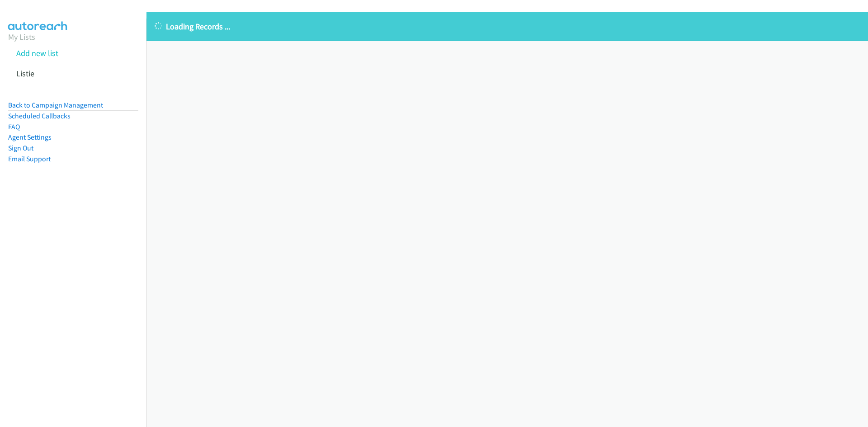 The width and height of the screenshot is (868, 427). I want to click on a: My Lists, so click(21, 37).